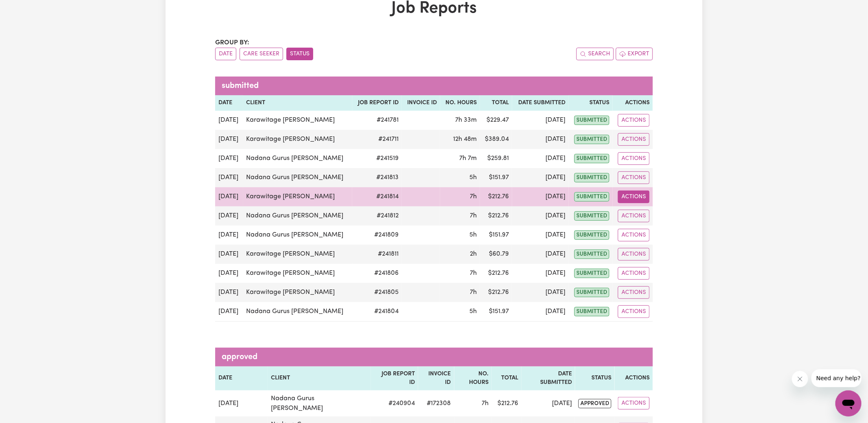 Image resolution: width=868 pixels, height=423 pixels. I want to click on span: Group by:, so click(232, 43).